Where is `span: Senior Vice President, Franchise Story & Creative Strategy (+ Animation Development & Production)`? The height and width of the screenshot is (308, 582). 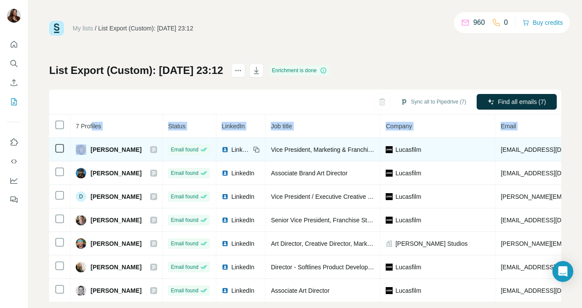
span: Senior Vice President, Franchise Story & Creative Strategy (+ Animation Development & Production) is located at coordinates (406, 220).